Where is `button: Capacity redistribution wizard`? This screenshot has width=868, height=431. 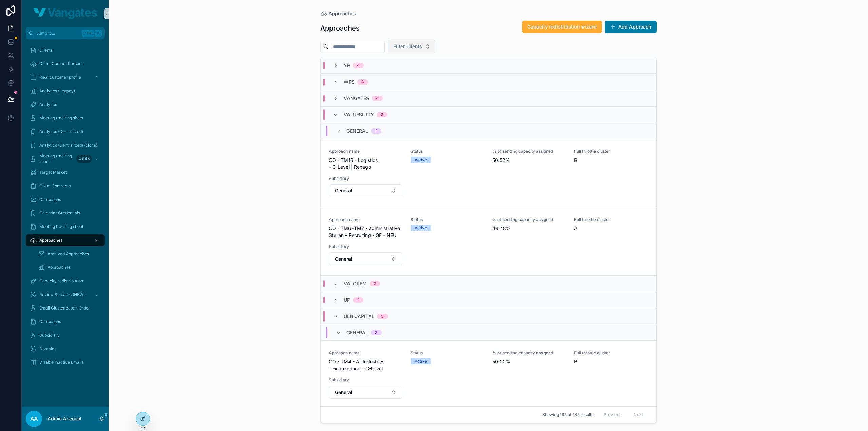 button: Capacity redistribution wizard is located at coordinates (562, 27).